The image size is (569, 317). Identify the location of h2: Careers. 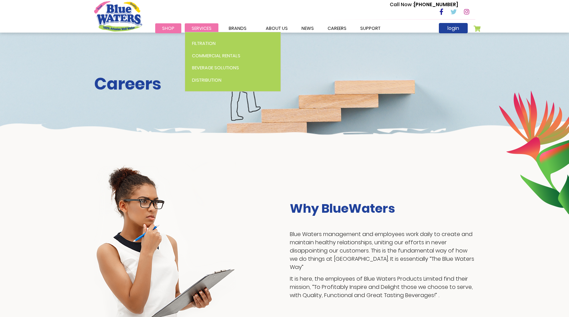
(285, 84).